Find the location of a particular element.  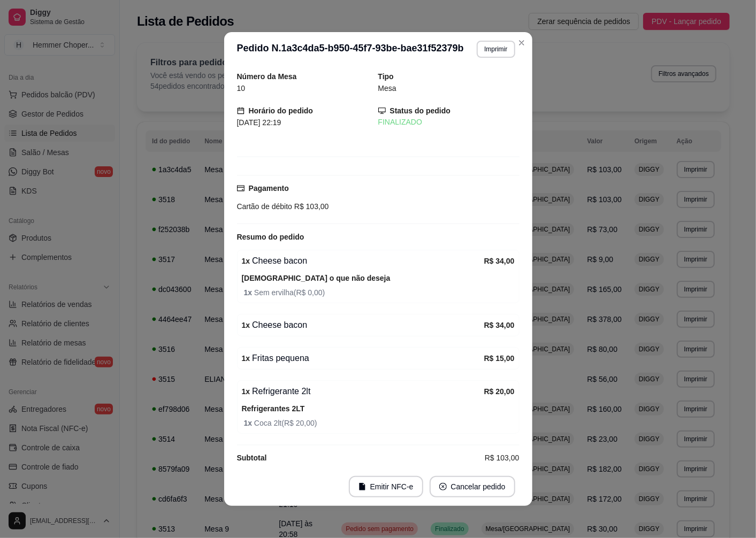

span: desktop is located at coordinates (382, 111).